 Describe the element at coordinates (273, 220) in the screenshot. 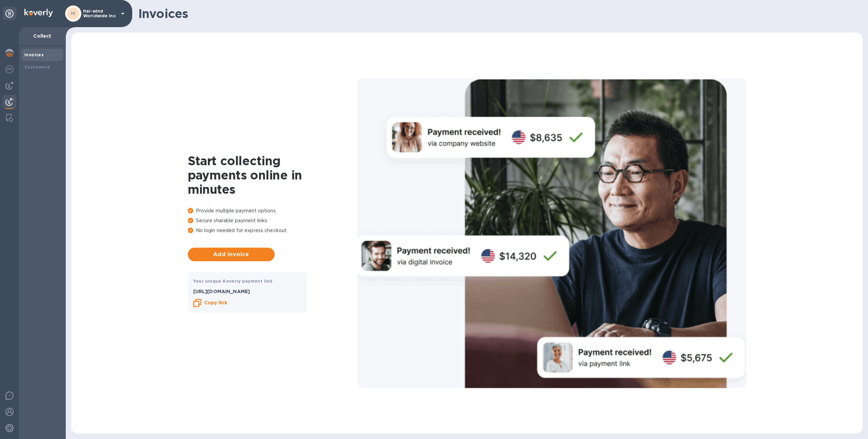

I see `p: Secure sharable payment links.` at that location.